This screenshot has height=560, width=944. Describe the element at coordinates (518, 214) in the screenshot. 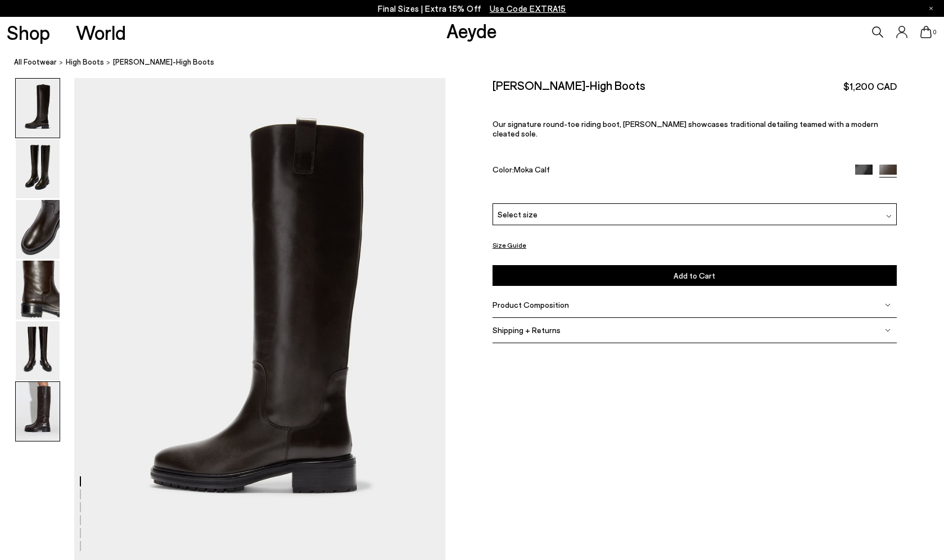

I see `span: Select size` at that location.